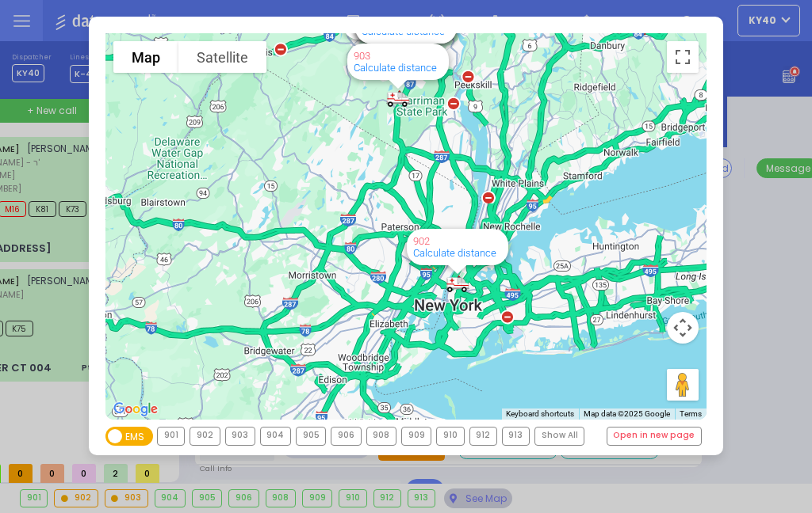  Describe the element at coordinates (134, 438) in the screenshot. I see `span: EMS` at that location.